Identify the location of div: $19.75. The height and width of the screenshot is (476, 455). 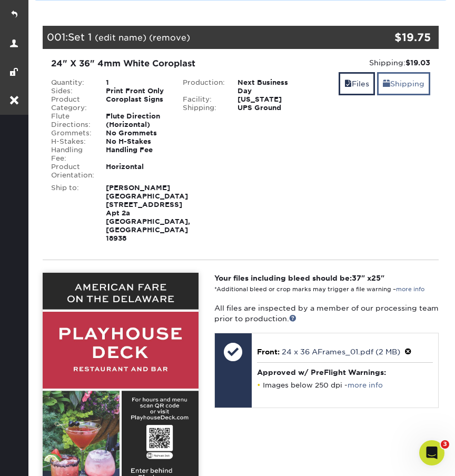
(402, 37).